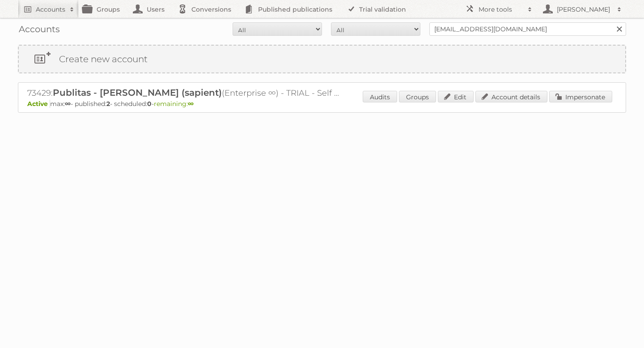  What do you see at coordinates (322, 104) in the screenshot?
I see `p: max: - published: - scheduled: -` at bounding box center [322, 104].